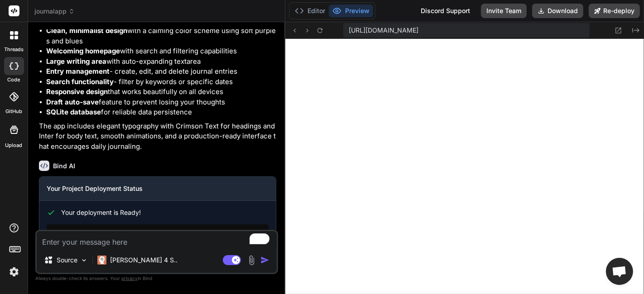  What do you see at coordinates (351, 11) in the screenshot?
I see `button: Preview` at bounding box center [351, 11].